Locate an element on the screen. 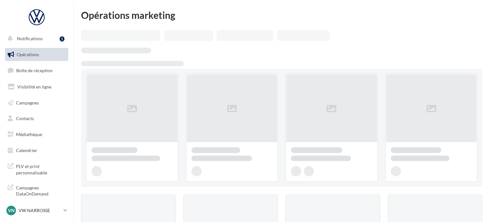 Image resolution: width=490 pixels, height=222 pixels. span: Campagnes DataOnDemand is located at coordinates (41, 190).